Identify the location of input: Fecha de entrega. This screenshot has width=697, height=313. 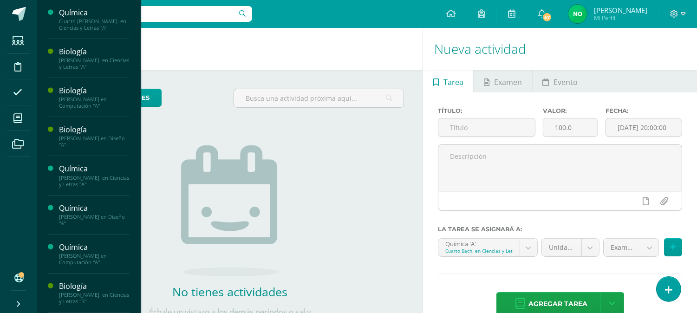
(643, 127).